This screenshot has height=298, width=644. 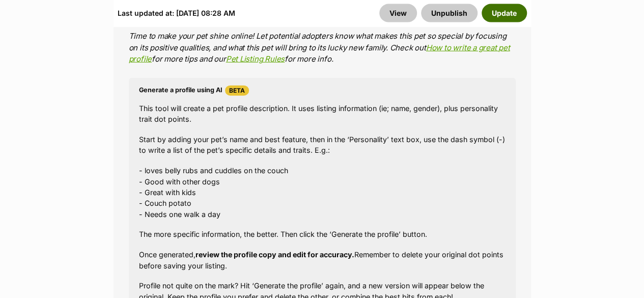 What do you see at coordinates (319, 53) in the screenshot?
I see `a: How to write a great pet profile` at bounding box center [319, 53].